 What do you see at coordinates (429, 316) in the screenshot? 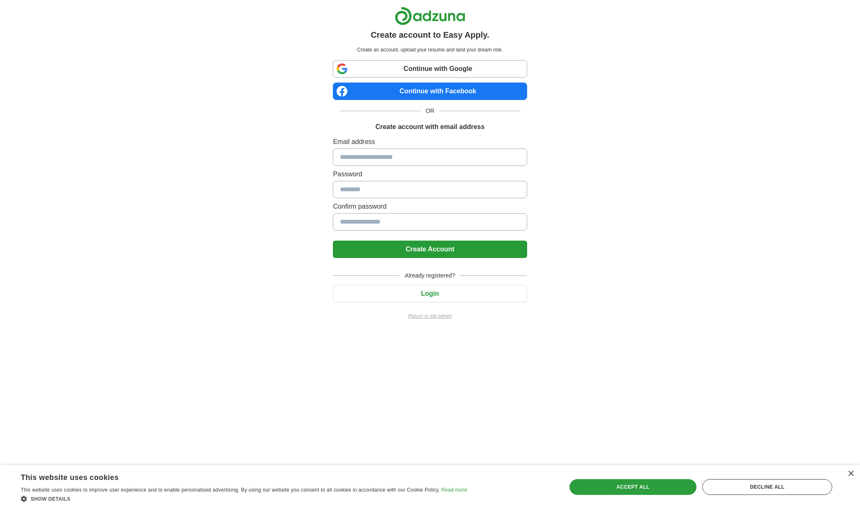
I see `a: Return to job advert` at bounding box center [429, 316].